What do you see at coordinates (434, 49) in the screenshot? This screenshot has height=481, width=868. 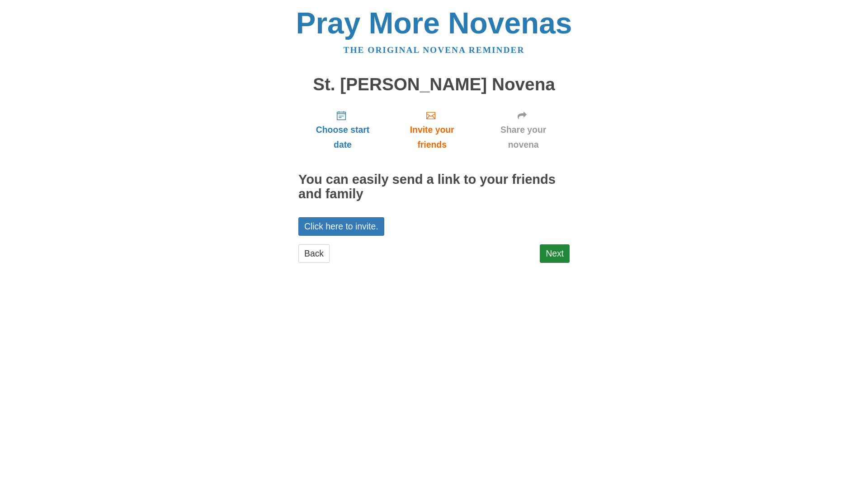 I see `a: The original novena reminder` at bounding box center [434, 49].